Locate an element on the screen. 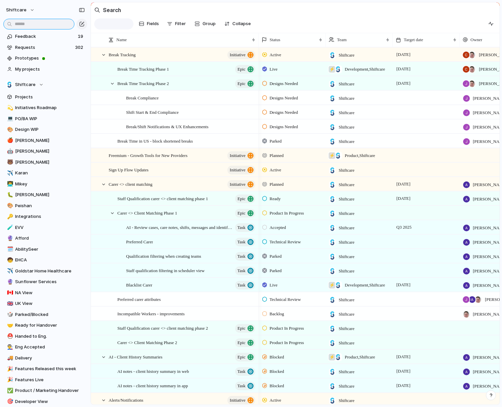  span: Break/Shift Notifications & UX Enhancements is located at coordinates (167, 126).